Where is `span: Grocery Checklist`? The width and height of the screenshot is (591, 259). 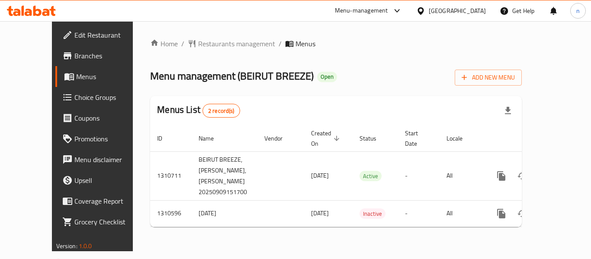 span: Grocery Checklist is located at coordinates (109, 222).